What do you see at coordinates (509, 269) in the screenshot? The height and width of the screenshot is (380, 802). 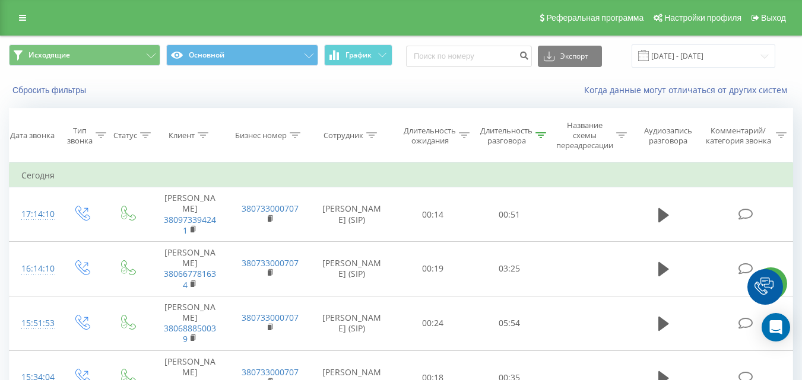 I see `td: 03:25` at bounding box center [509, 269].